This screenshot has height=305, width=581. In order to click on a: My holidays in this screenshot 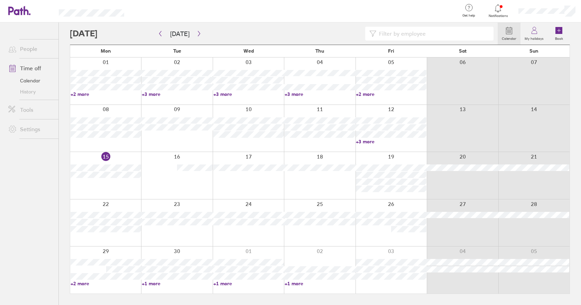, I will do `click(534, 34)`.